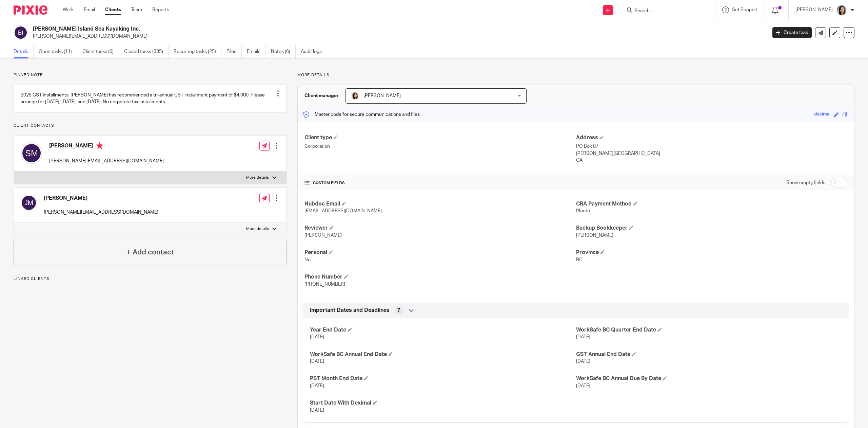  What do you see at coordinates (399, 310) in the screenshot?
I see `span: 7` at bounding box center [399, 310].